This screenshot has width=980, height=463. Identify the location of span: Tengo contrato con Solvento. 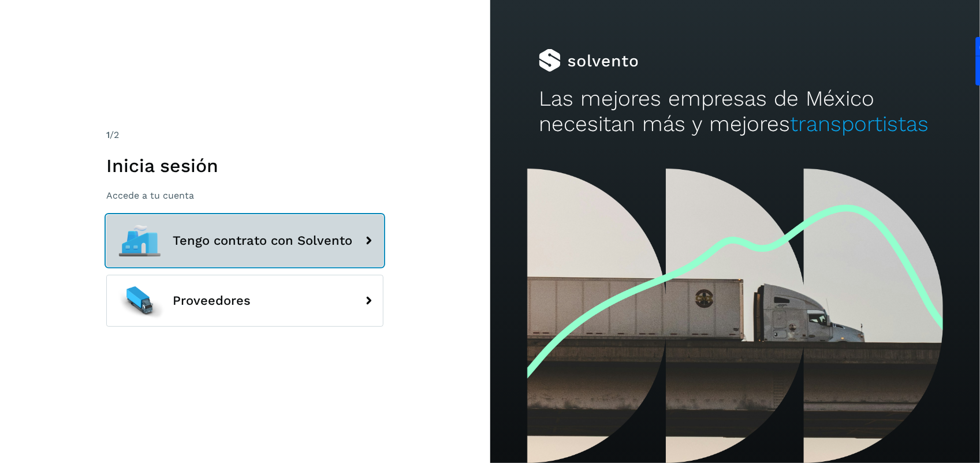
(262, 241).